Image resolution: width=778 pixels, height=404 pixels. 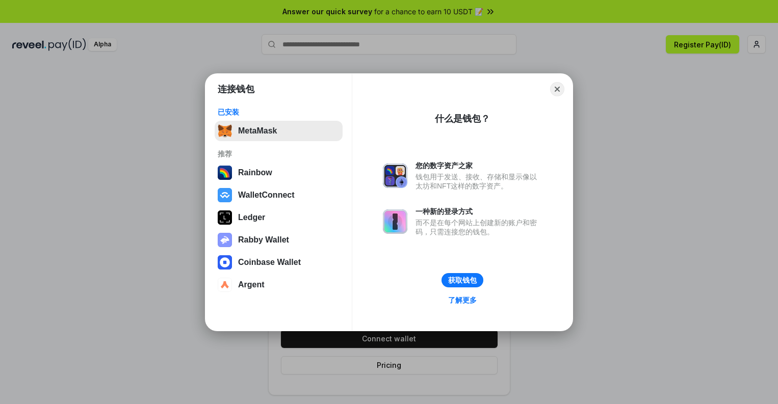 What do you see at coordinates (225, 131) in the screenshot?
I see `img: svg+xml,%3Csvg%20fill%3D%22none%22%20height%3D%2233%22%20viewBox%3D%220%200%2035%2033%22%20width%...` at bounding box center [225, 131].